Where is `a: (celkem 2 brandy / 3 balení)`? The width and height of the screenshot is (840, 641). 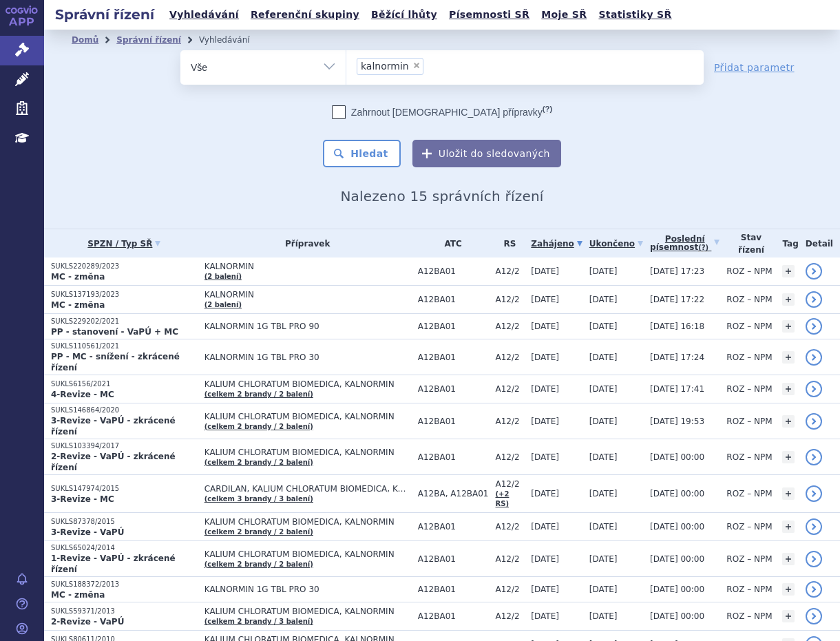
a: (celkem 2 brandy / 3 balení) is located at coordinates (259, 621).